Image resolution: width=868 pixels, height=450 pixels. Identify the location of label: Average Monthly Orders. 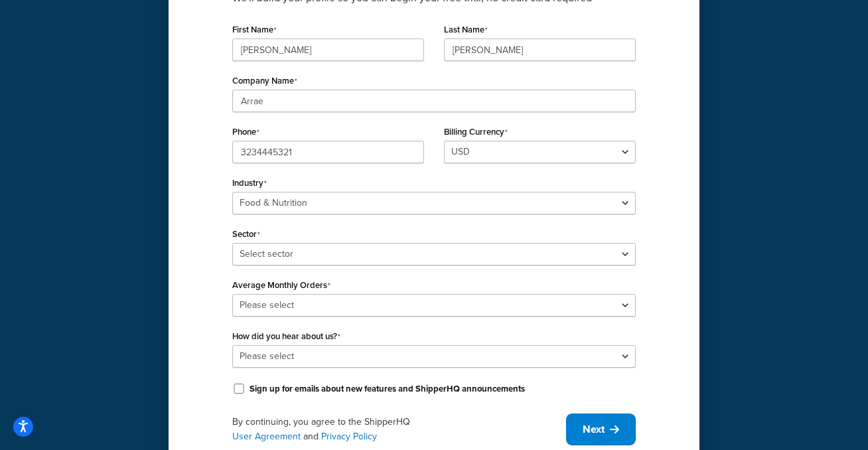
(282, 285).